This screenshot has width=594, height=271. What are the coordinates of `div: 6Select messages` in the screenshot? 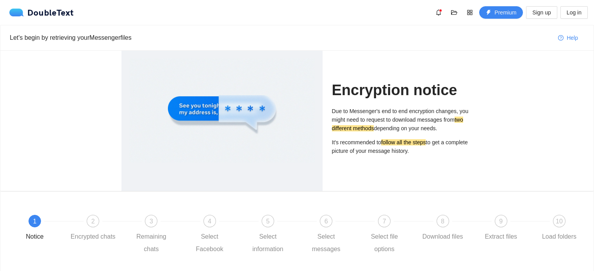 It's located at (332, 235).